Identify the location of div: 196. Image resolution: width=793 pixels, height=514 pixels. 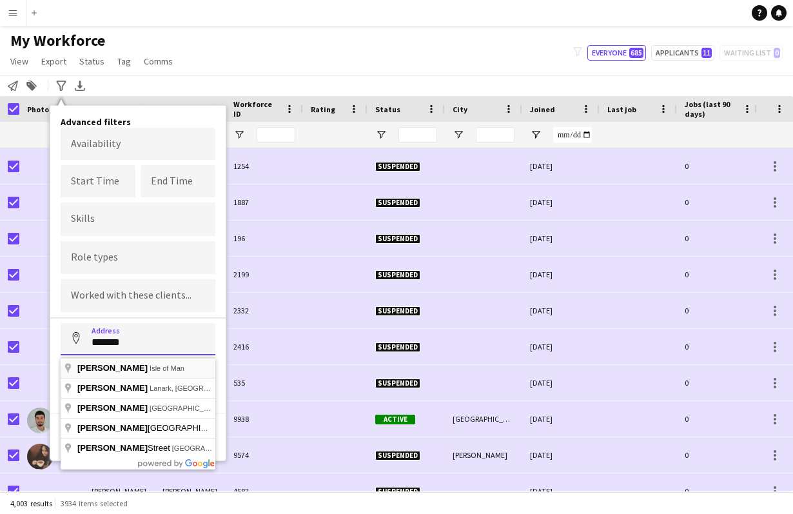
(264, 238).